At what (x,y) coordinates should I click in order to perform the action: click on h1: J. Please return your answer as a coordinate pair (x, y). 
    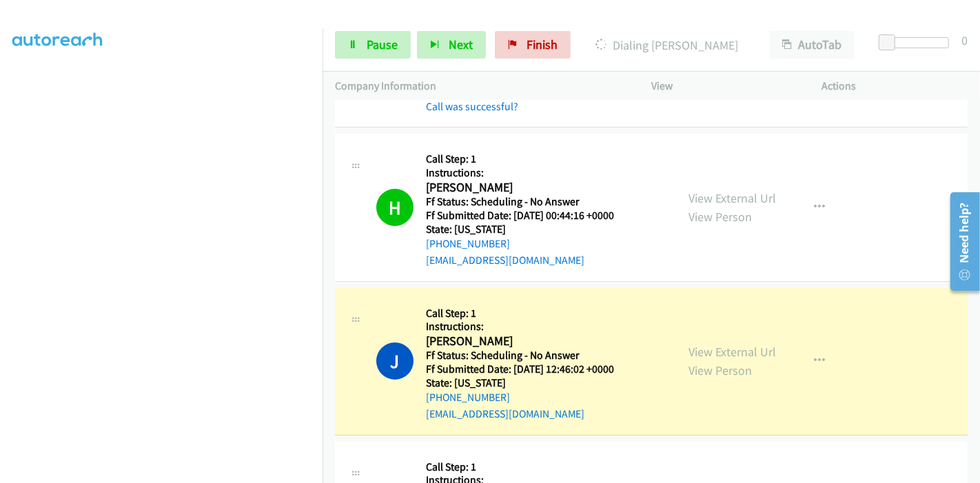
    Looking at the image, I should click on (395, 361).